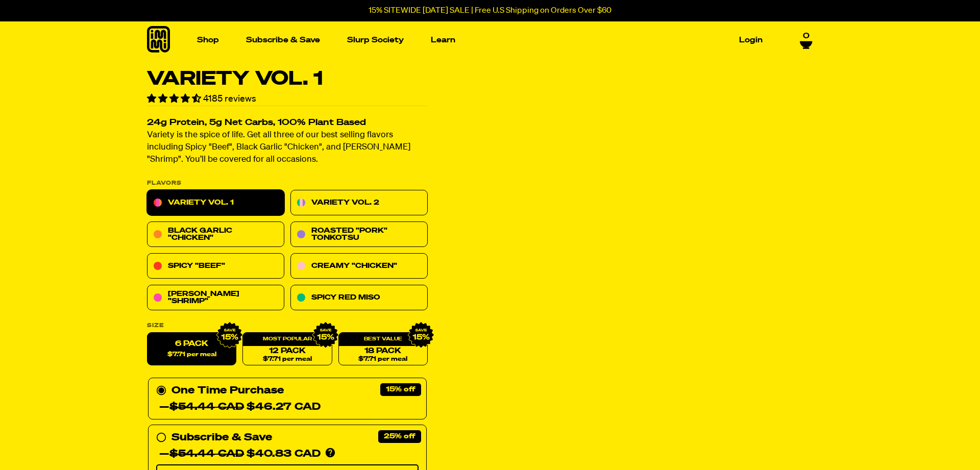 The width and height of the screenshot is (980, 470). Describe the element at coordinates (288, 148) in the screenshot. I see `p: Variety is the spice of life. Get all three of our best selling flavors including Spicy "Beef", B...` at that location.